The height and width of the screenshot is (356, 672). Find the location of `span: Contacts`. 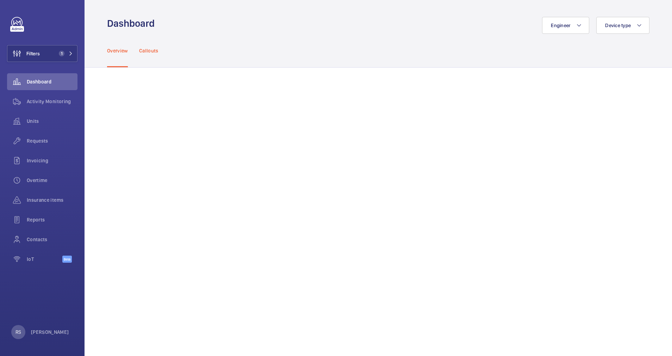

span: Contacts is located at coordinates (52, 239).